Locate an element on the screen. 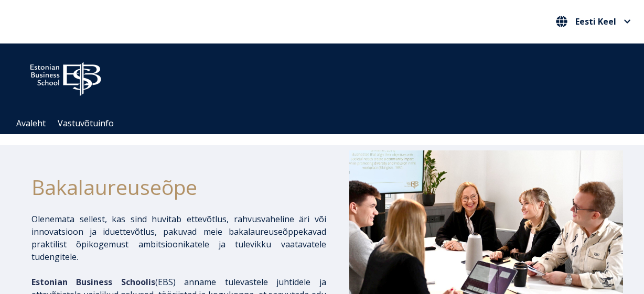 This screenshot has height=294, width=644. div: Navigation Menu is located at coordinates (328, 124).